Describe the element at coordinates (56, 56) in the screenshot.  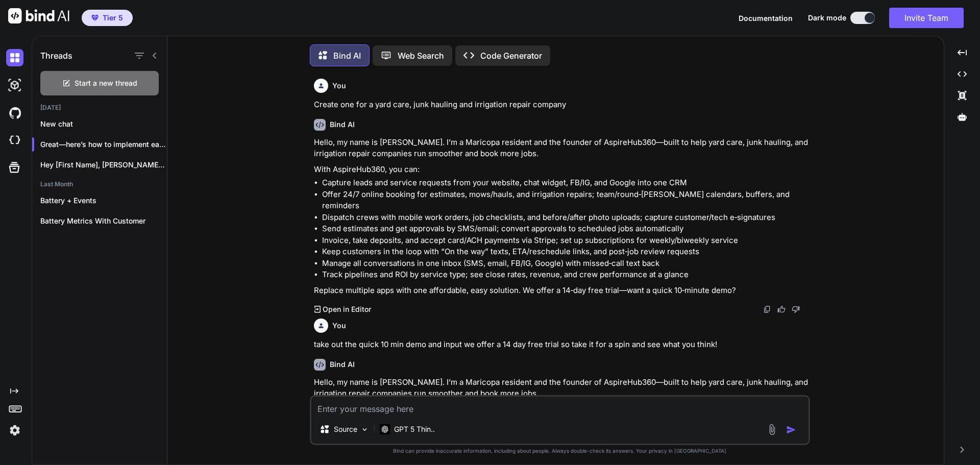
I see `h1: Threads` at that location.